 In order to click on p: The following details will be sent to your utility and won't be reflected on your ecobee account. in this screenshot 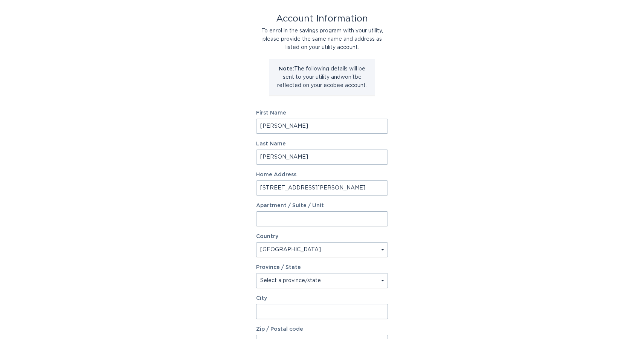, I will do `click(322, 77)`.